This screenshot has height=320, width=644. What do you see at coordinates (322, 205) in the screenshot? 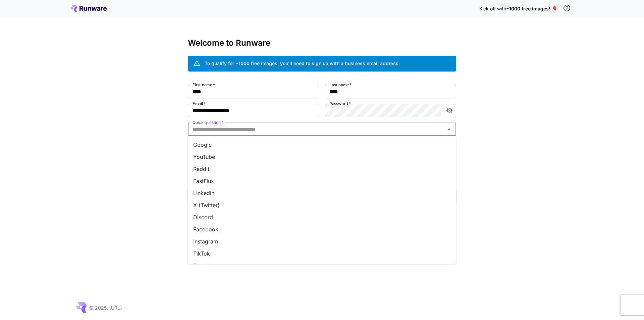
I see `li: X (Twitter)` at bounding box center [322, 205].